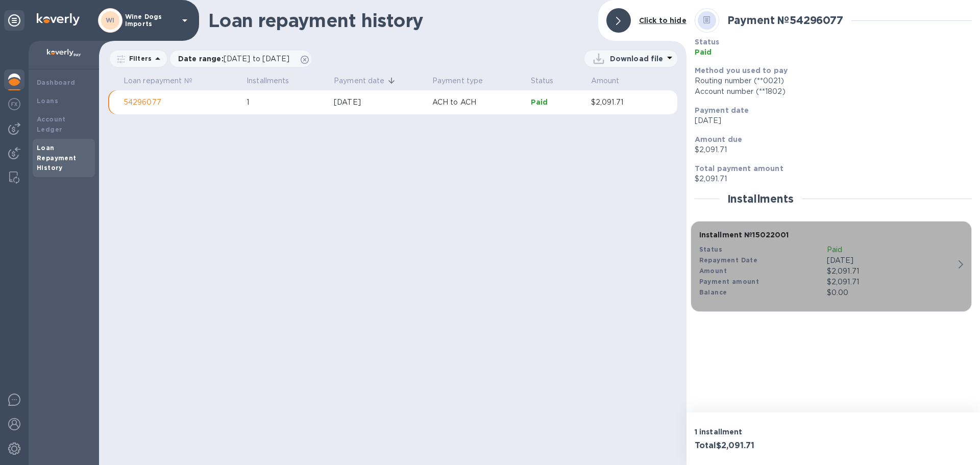  I want to click on span: Payment type, so click(465, 81).